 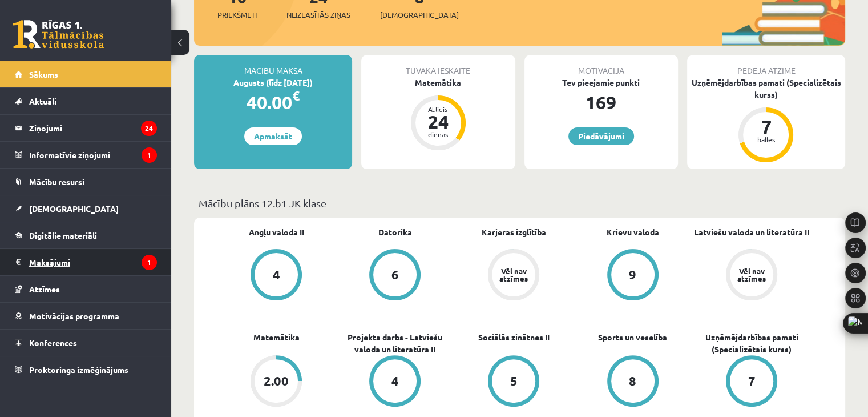 I want to click on legend: Maksājumi, so click(x=93, y=263).